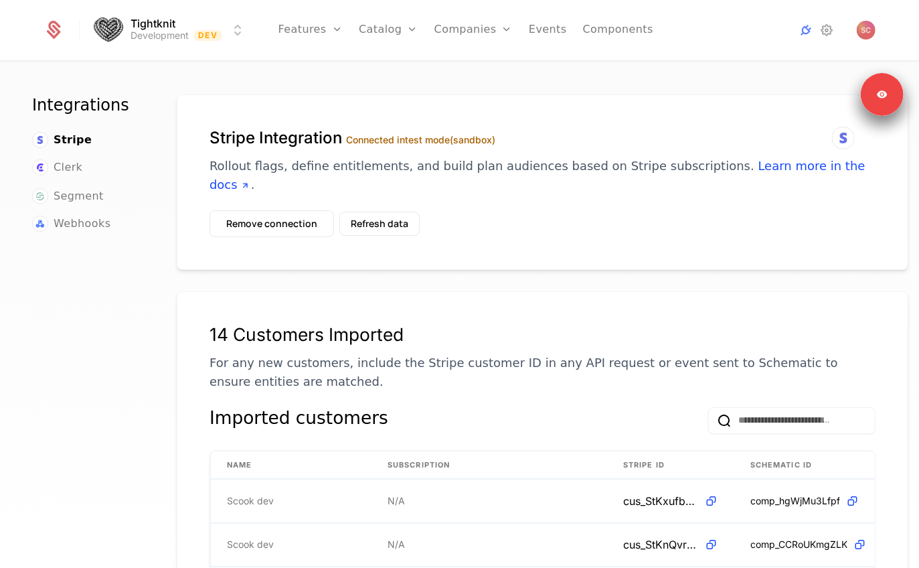 The height and width of the screenshot is (568, 919). I want to click on th: Name, so click(291, 465).